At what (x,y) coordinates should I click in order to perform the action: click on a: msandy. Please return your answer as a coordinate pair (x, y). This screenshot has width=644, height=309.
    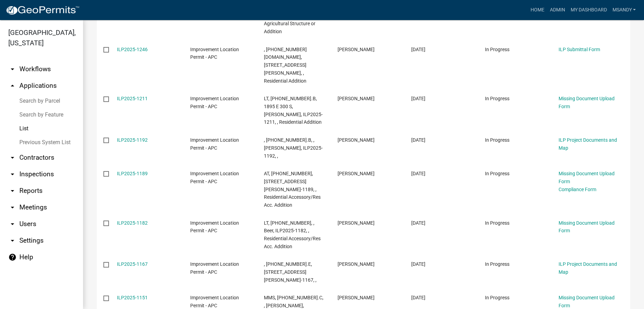
    Looking at the image, I should click on (623, 10).